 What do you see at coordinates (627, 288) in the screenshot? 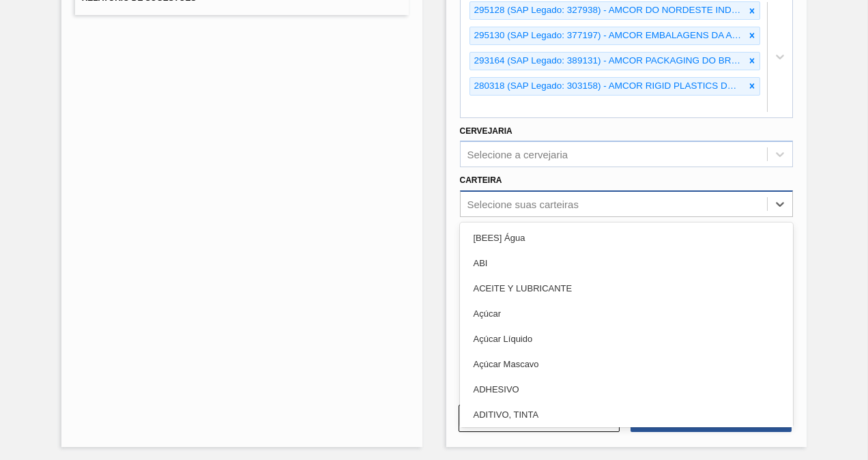
I see `div: ACEITE Y LUBRICANTE` at bounding box center [627, 288].